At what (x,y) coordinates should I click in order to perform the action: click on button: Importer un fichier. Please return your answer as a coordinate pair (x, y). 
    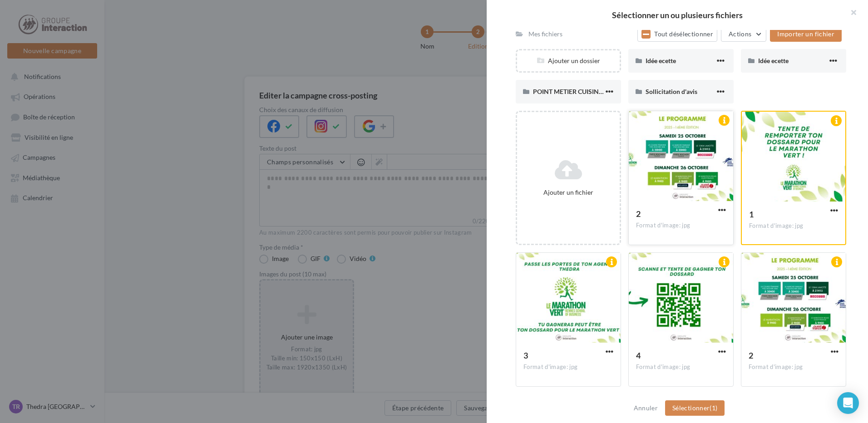
    Looking at the image, I should click on (806, 34).